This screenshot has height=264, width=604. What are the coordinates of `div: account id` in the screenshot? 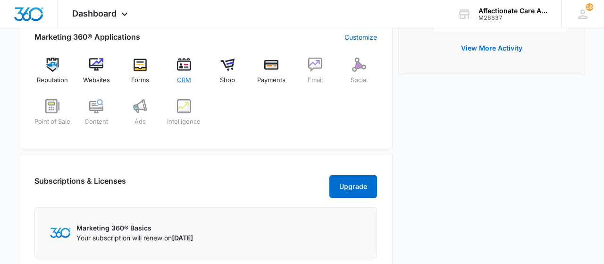 It's located at (513, 18).